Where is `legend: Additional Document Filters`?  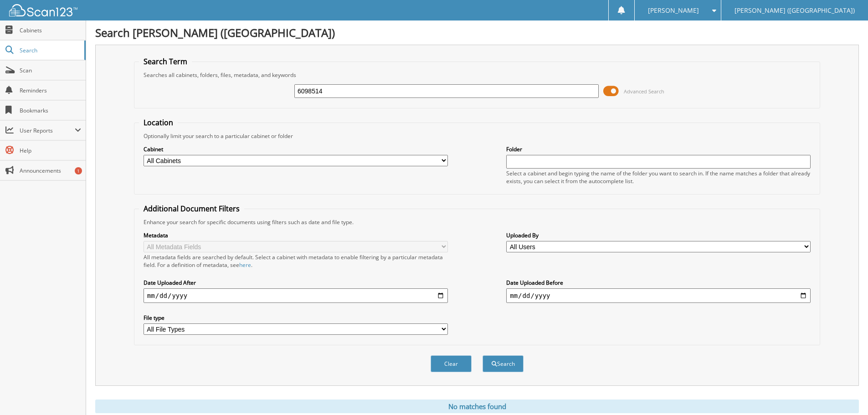
legend: Additional Document Filters is located at coordinates (191, 209).